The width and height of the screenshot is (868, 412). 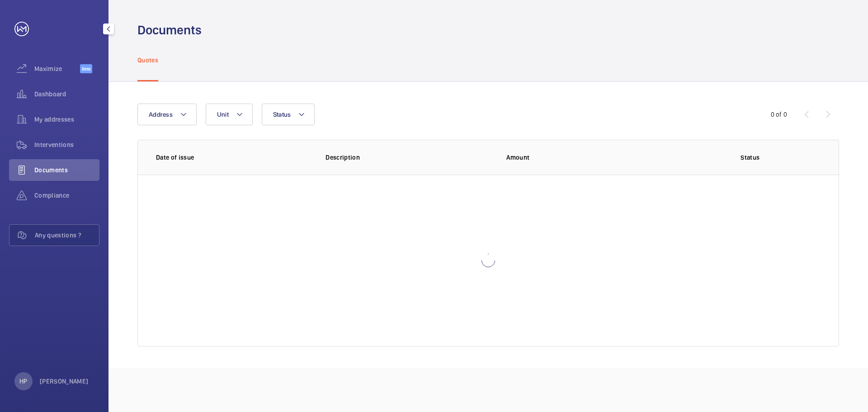 I want to click on span: Documents, so click(x=67, y=170).